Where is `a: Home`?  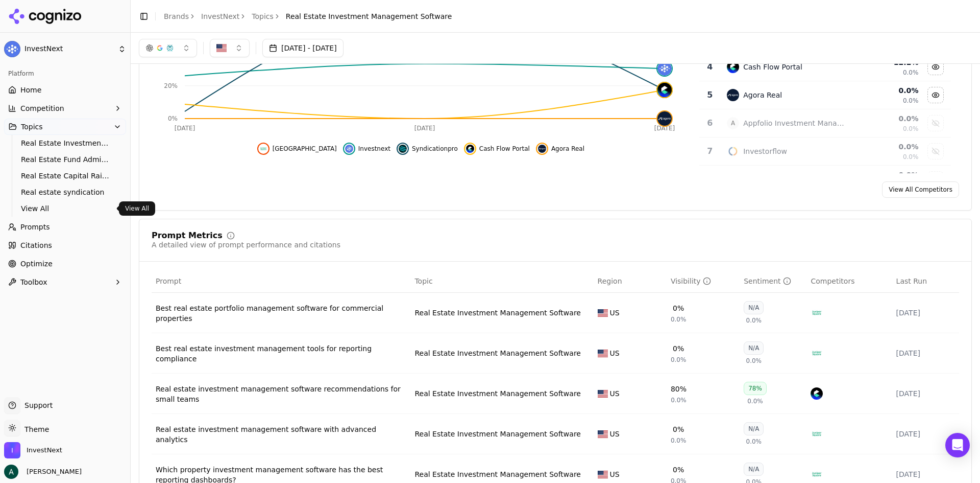 a: Home is located at coordinates (65, 90).